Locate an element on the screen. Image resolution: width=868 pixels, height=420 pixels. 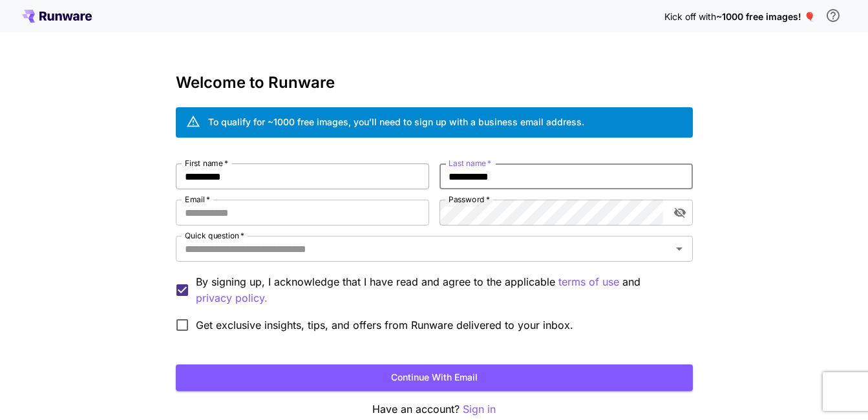
p: By signing up, I acknowledge that I have read and agree to the applicable and is located at coordinates (439, 290).